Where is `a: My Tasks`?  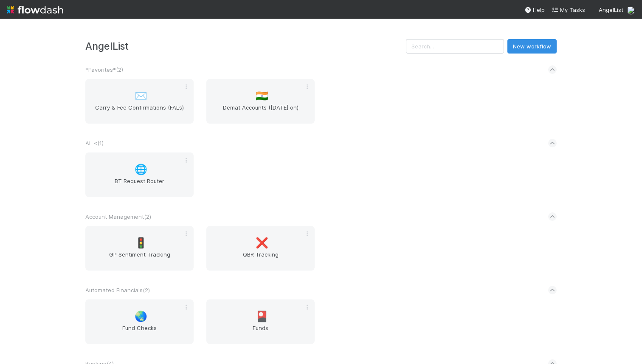
a: My Tasks is located at coordinates (568, 10).